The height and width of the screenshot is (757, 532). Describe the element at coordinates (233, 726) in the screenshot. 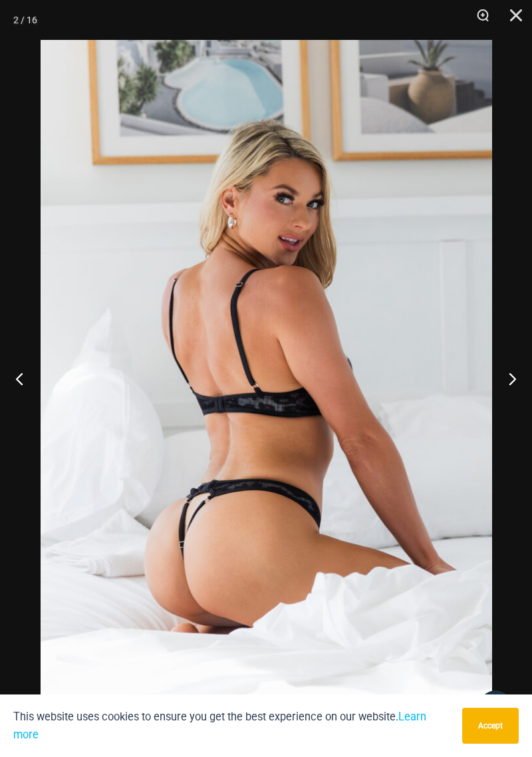

I see `p: This website uses cookies to ensure you get the best experience on our website.` at that location.